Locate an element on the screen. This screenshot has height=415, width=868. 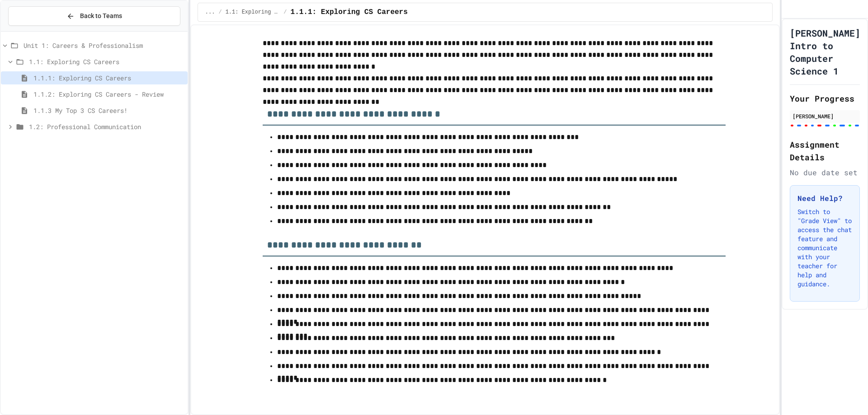
span: 1.1.2: Exploring CS Careers - Review is located at coordinates (108, 94).